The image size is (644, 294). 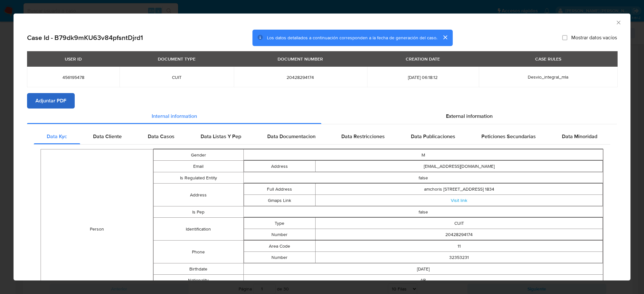 I want to click on button: cerrar, so click(x=446, y=37).